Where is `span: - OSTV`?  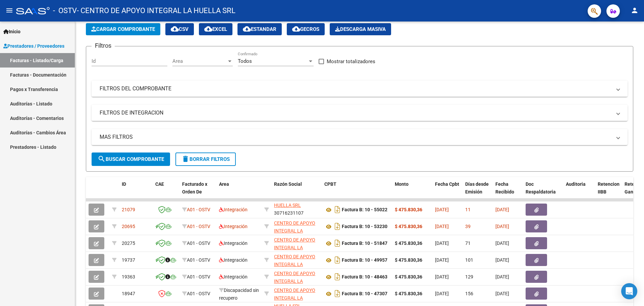
span: - OSTV is located at coordinates (64, 11).